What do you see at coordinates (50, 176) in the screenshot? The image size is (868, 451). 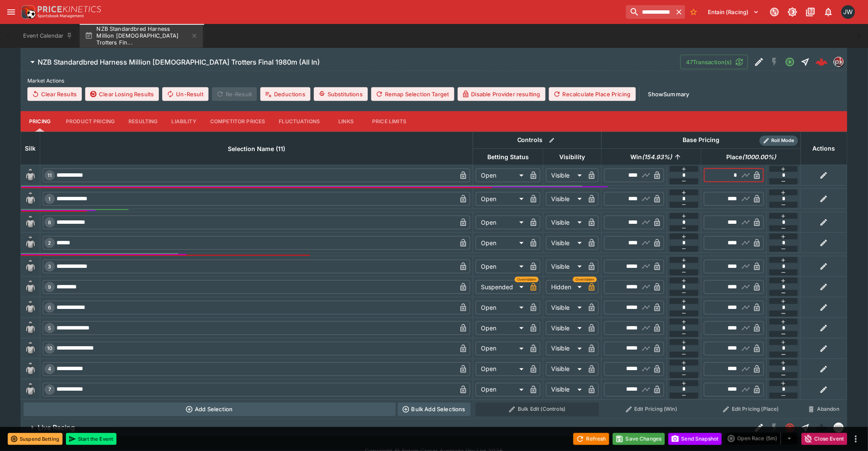 I see `span: 11` at bounding box center [50, 176].